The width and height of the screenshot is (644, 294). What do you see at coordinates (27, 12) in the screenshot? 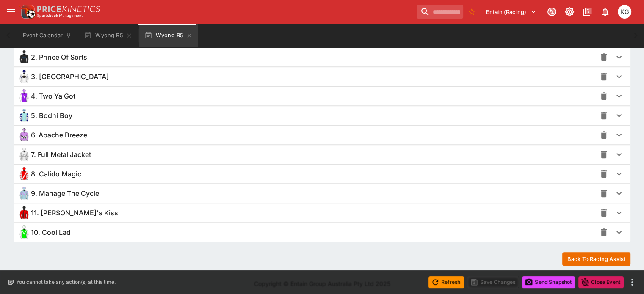
I see `img: PriceKinetics Logo` at bounding box center [27, 12].